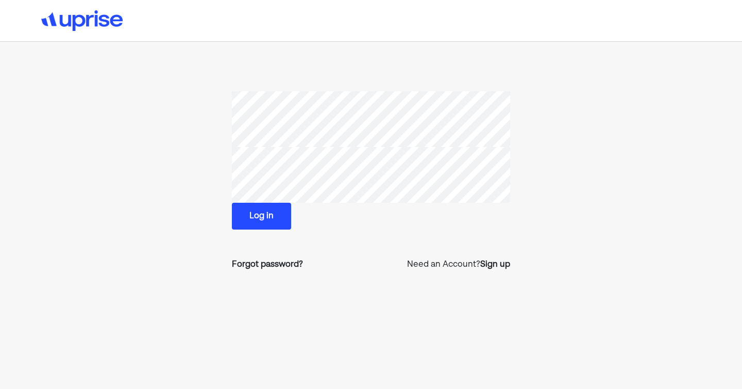 Image resolution: width=742 pixels, height=389 pixels. I want to click on a: Sign up, so click(495, 264).